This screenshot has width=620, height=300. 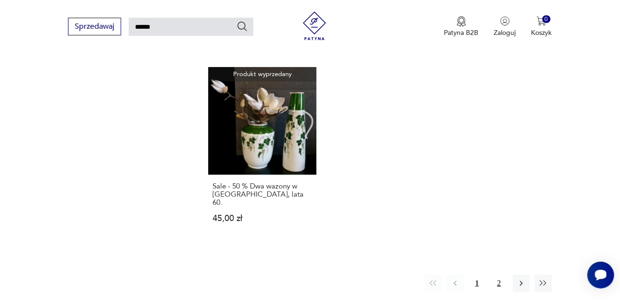 What do you see at coordinates (499, 283) in the screenshot?
I see `button: 2` at bounding box center [499, 283].